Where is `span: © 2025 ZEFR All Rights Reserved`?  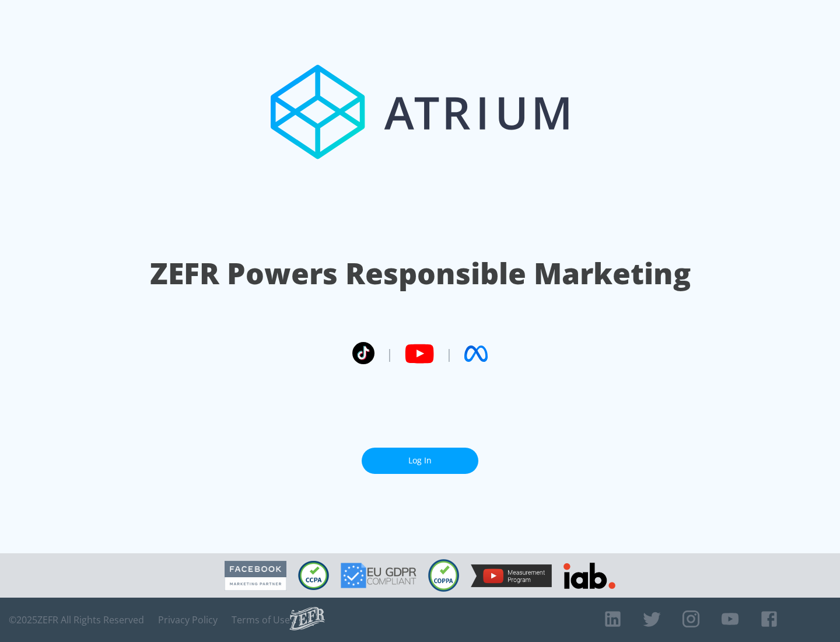 span: © 2025 ZEFR All Rights Reserved is located at coordinates (76, 620).